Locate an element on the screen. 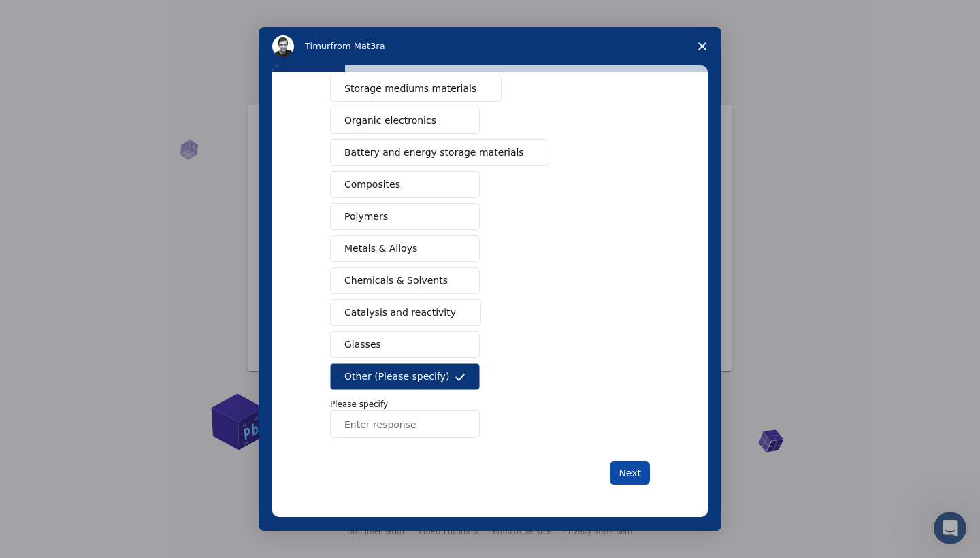 This screenshot has width=980, height=558. span: Close survey is located at coordinates (703, 47).